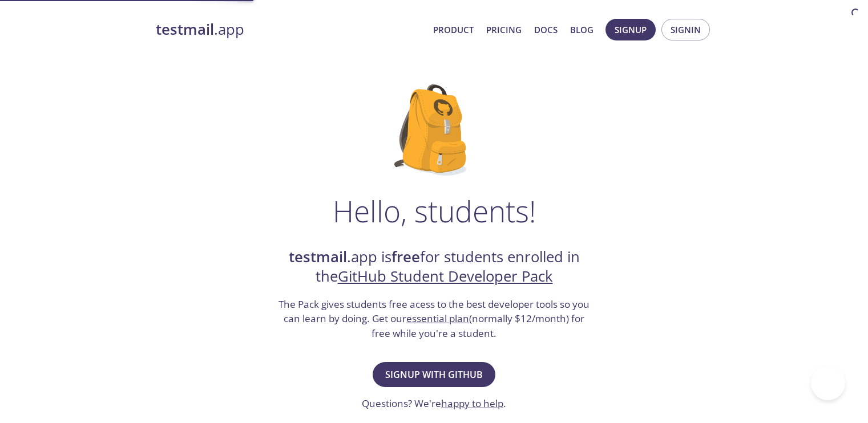 The width and height of the screenshot is (868, 423). I want to click on button: Signup, so click(631, 29).